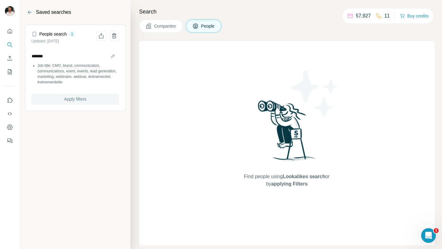  Describe the element at coordinates (287, 12) in the screenshot. I see `h4: Search` at that location.